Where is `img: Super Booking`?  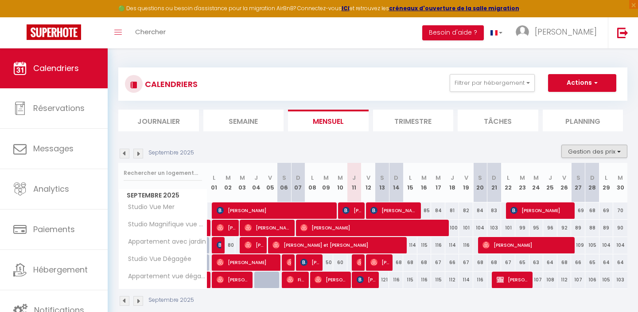 img: Super Booking is located at coordinates (54, 32).